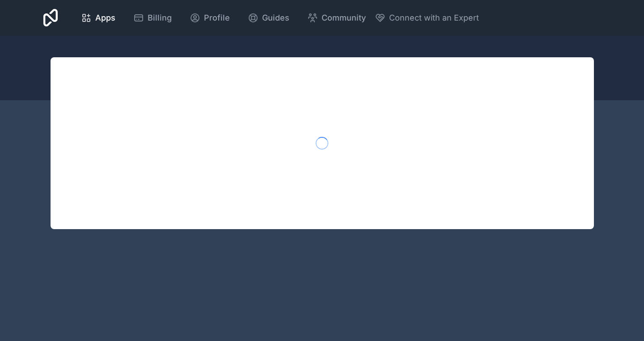 The image size is (644, 341). Describe the element at coordinates (268, 18) in the screenshot. I see `a: Guides` at that location.